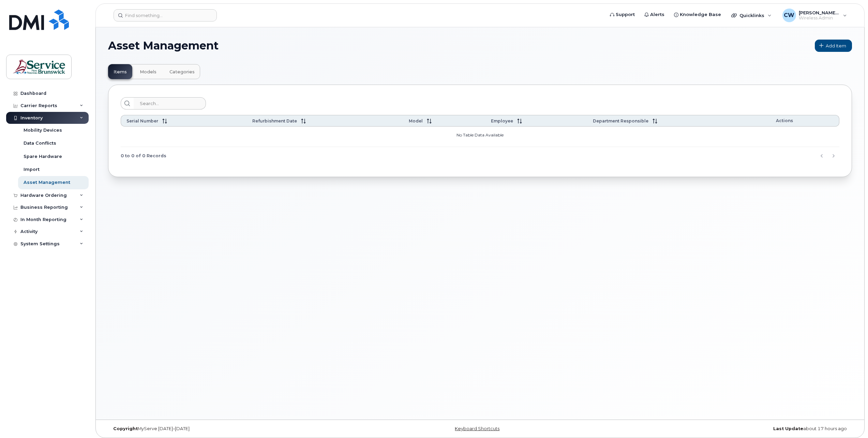 Image resolution: width=868 pixels, height=438 pixels. Describe the element at coordinates (836, 46) in the screenshot. I see `span: Add Item` at that location.